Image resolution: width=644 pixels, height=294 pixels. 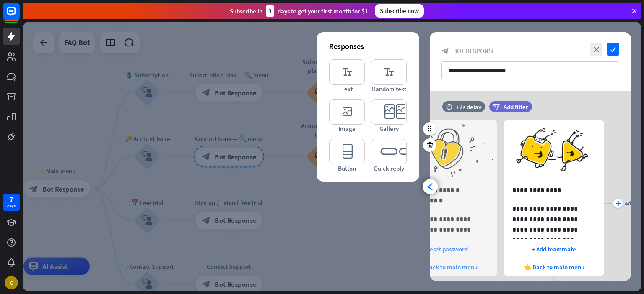 I want to click on span: + Add teammate, so click(x=554, y=249).